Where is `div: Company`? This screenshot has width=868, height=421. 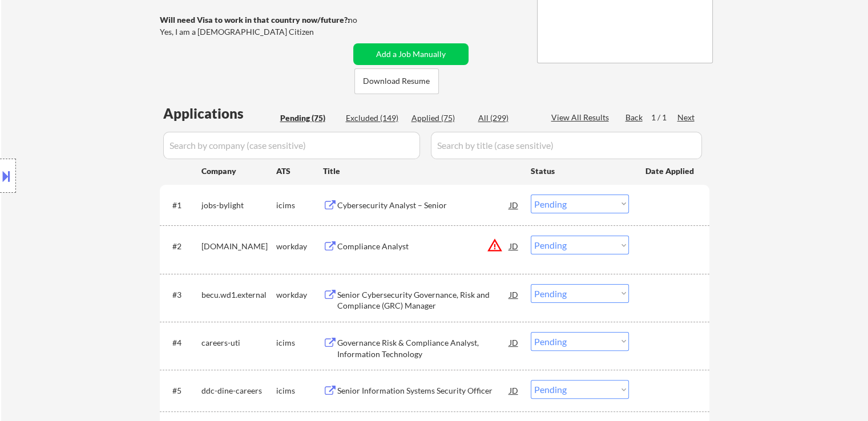
div: Company is located at coordinates (238, 171).